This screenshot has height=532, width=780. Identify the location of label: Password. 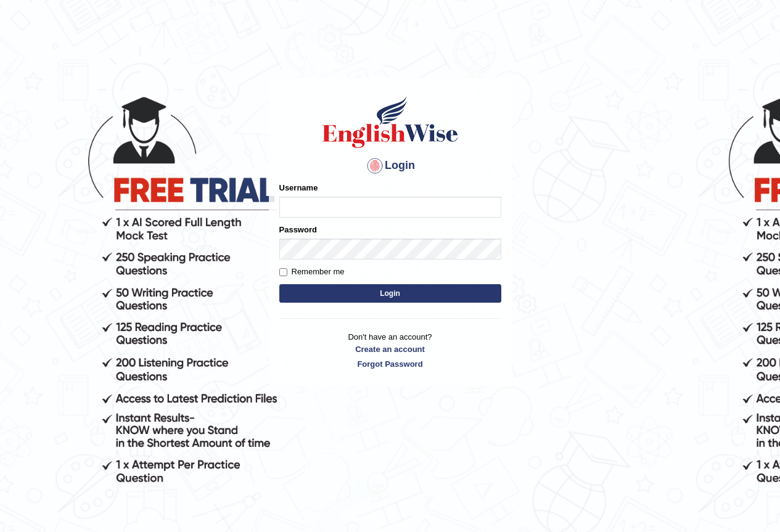
(298, 230).